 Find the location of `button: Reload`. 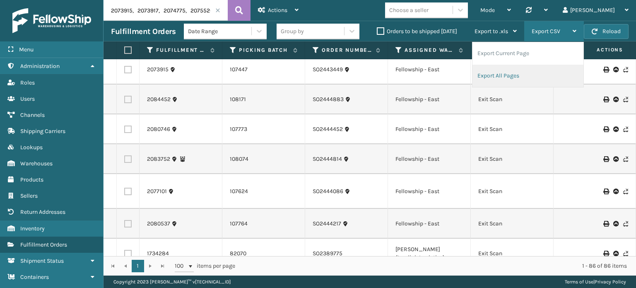

button: Reload is located at coordinates (606, 31).